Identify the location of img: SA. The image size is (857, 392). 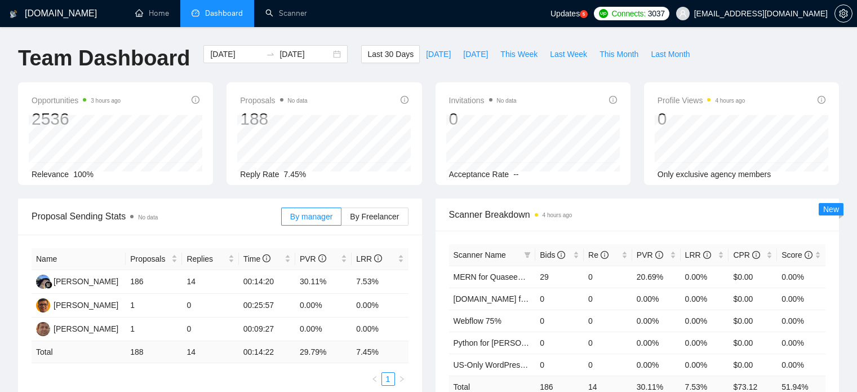
(43, 305).